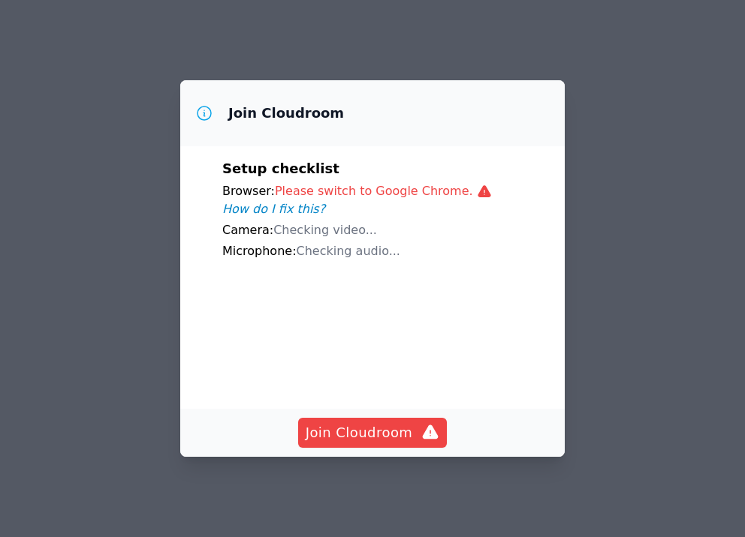  What do you see at coordinates (259, 251) in the screenshot?
I see `span: Microphone:` at bounding box center [259, 251].